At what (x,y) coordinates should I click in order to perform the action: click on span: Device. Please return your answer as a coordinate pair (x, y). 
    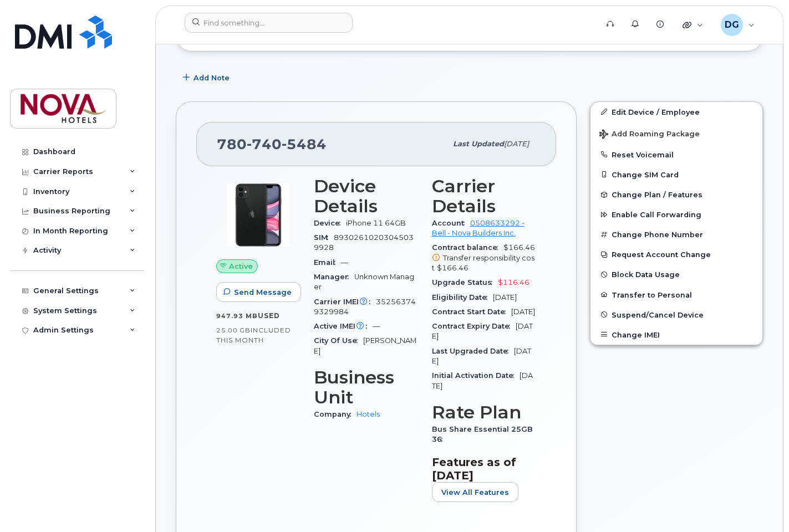
    Looking at the image, I should click on (330, 223).